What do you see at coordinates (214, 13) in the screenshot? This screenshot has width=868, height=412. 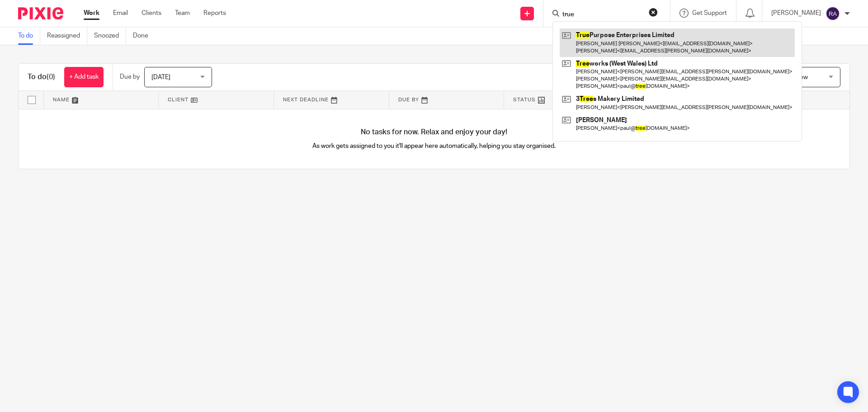 I see `a: Reports` at bounding box center [214, 13].